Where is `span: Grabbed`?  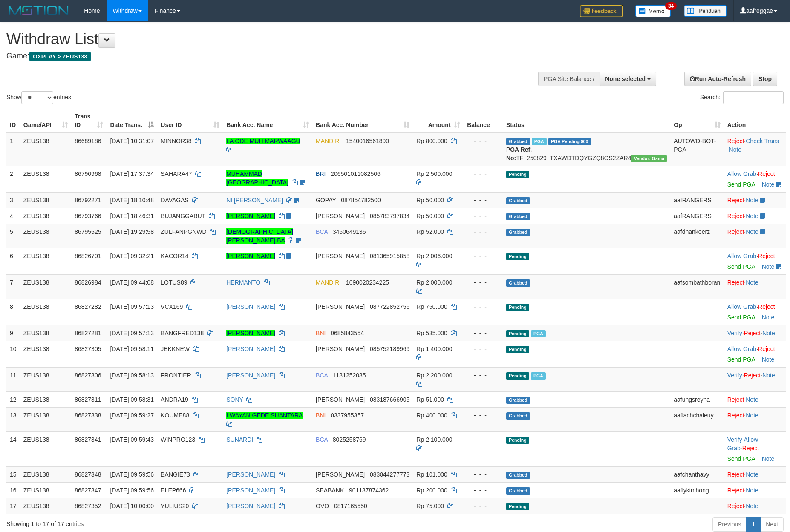
span: Grabbed is located at coordinates (518, 416).